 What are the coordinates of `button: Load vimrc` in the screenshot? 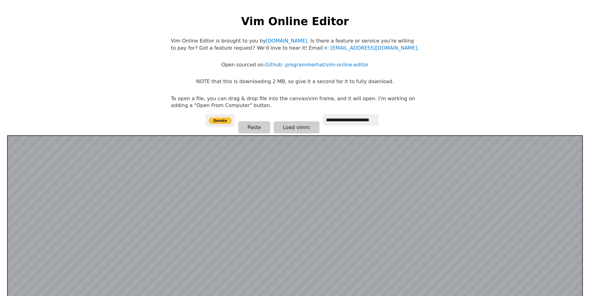 It's located at (296, 127).